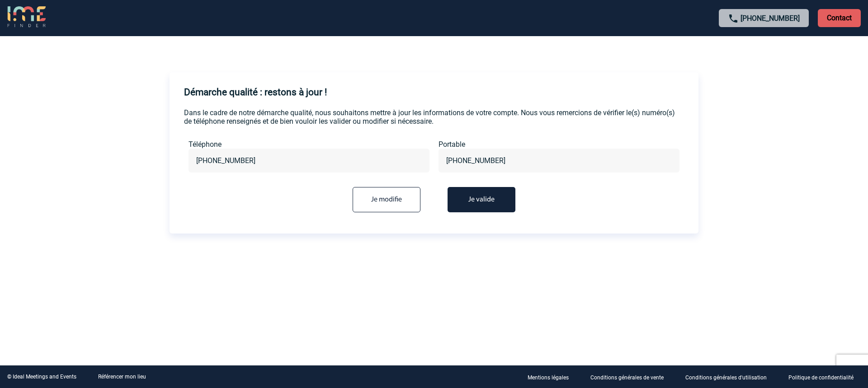  Describe the element at coordinates (434, 117) in the screenshot. I see `p: Dans le cadre de notre démarche qualité, nous souhaitons mettre à jour les informations de votre ...` at that location.